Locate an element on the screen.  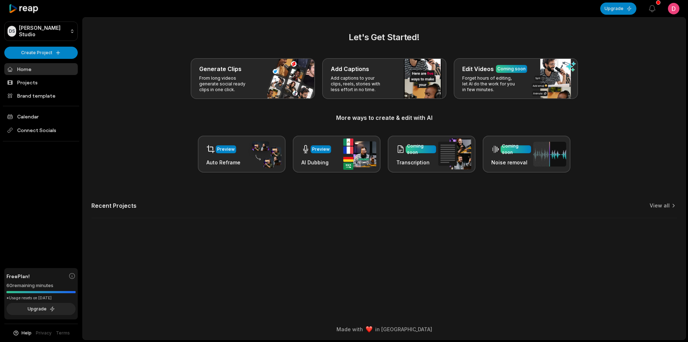
a: Calendar is located at coordinates (41, 116).